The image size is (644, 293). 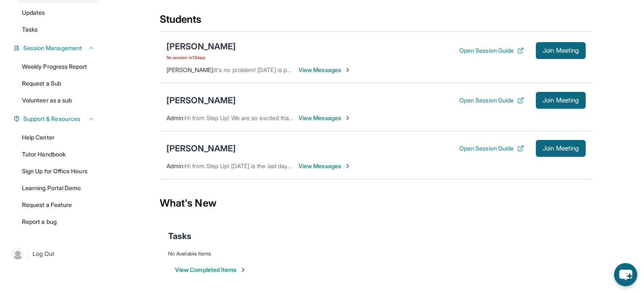 I want to click on a: Tasks, so click(x=58, y=29).